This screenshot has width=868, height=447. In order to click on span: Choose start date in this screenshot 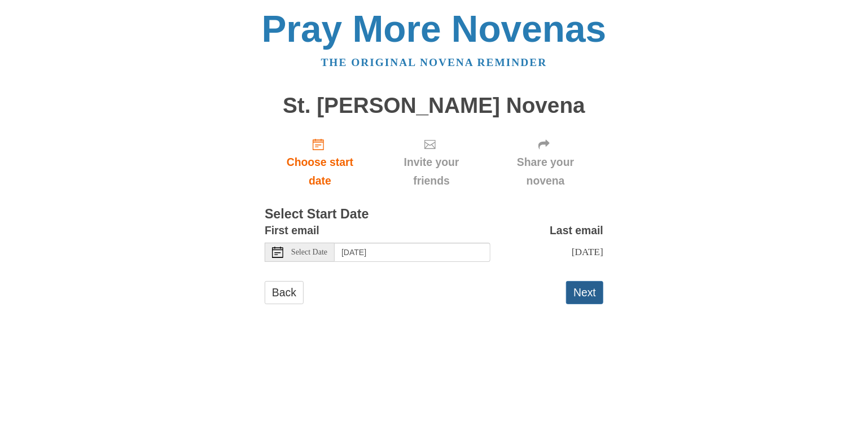, I will do `click(320, 171)`.